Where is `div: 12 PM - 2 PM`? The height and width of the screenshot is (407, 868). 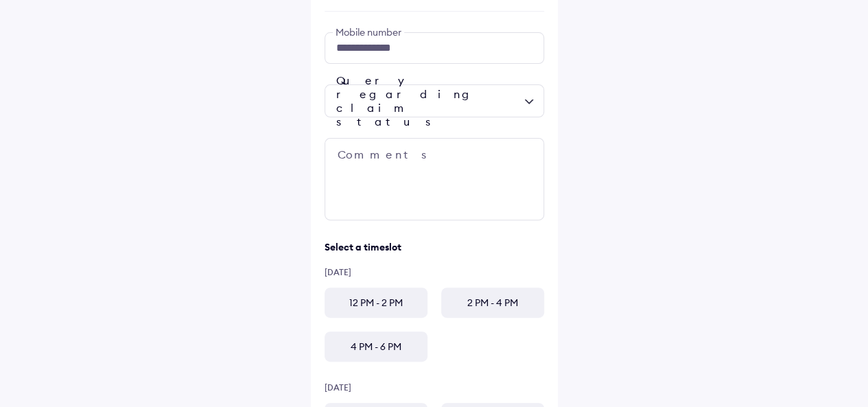
div: 12 PM - 2 PM is located at coordinates (376, 303).